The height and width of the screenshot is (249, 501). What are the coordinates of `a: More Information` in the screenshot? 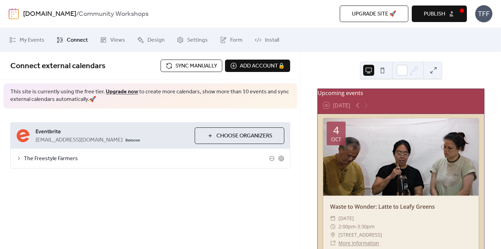 It's located at (359, 243).